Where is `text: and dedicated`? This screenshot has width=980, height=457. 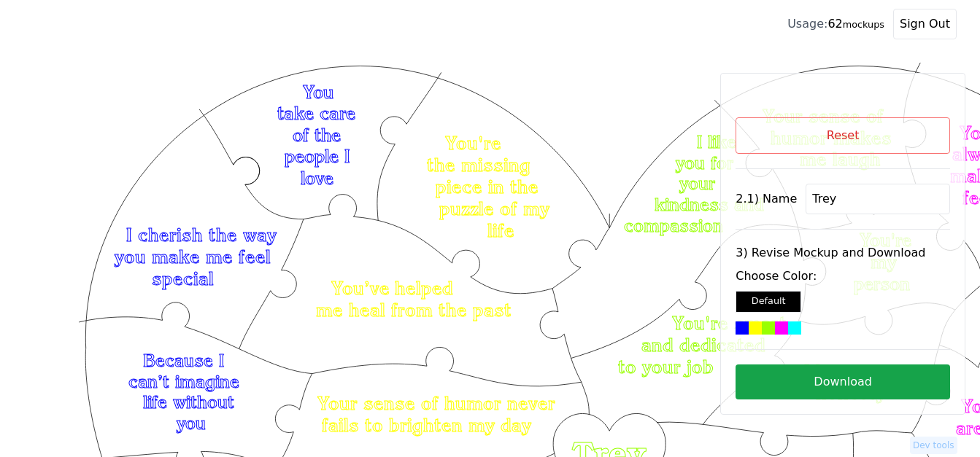 text: and dedicated is located at coordinates (703, 345).